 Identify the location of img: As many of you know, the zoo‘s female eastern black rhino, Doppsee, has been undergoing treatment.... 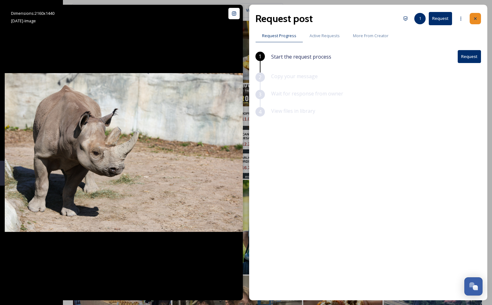
(124, 152).